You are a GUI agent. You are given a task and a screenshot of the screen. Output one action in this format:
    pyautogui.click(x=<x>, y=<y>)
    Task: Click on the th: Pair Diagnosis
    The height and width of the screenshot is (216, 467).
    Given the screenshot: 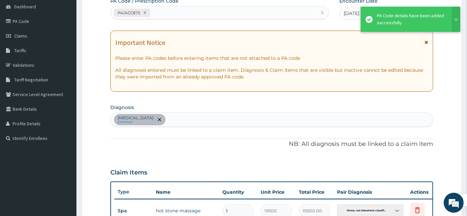 What is the action you would take?
    pyautogui.click(x=371, y=192)
    